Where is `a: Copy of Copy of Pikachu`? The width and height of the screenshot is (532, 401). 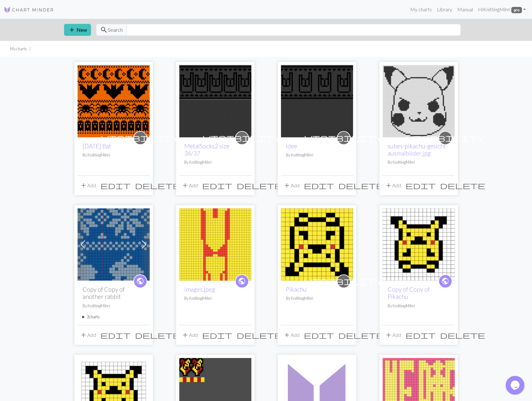 a: Copy of Copy of Pikachu is located at coordinates (409, 293).